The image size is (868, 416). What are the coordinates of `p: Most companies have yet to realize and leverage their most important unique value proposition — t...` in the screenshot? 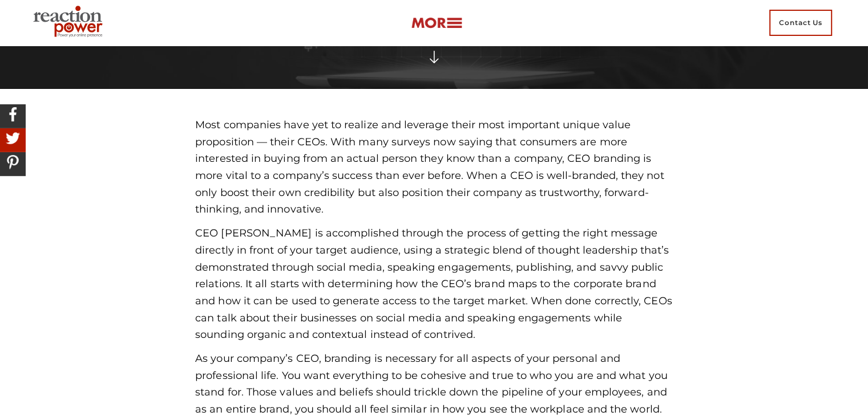 It's located at (433, 168).